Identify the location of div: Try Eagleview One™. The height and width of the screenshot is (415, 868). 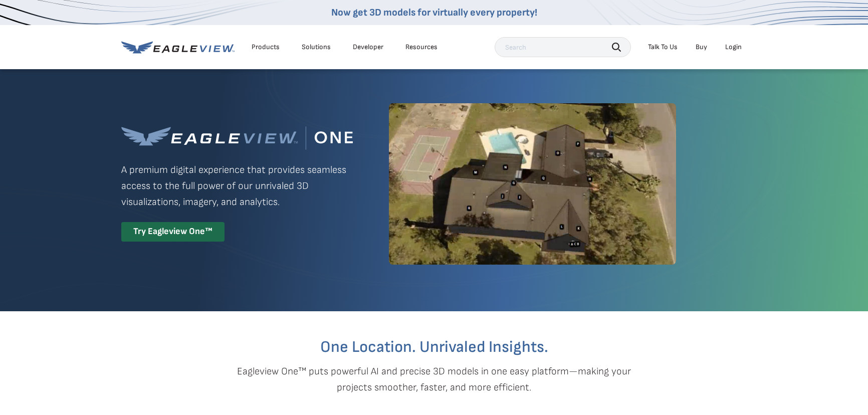
(173, 231).